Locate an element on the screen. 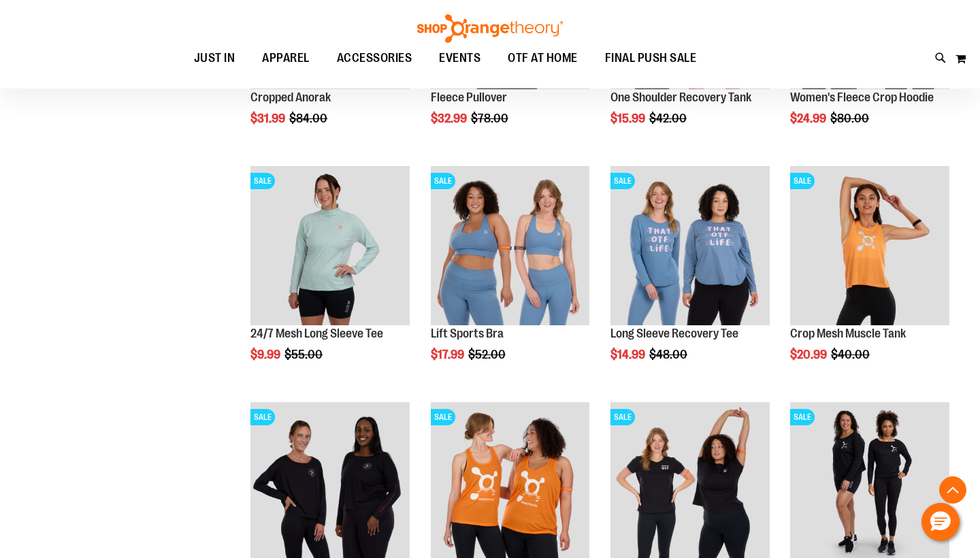  a: ACCESSORIES is located at coordinates (374, 58).